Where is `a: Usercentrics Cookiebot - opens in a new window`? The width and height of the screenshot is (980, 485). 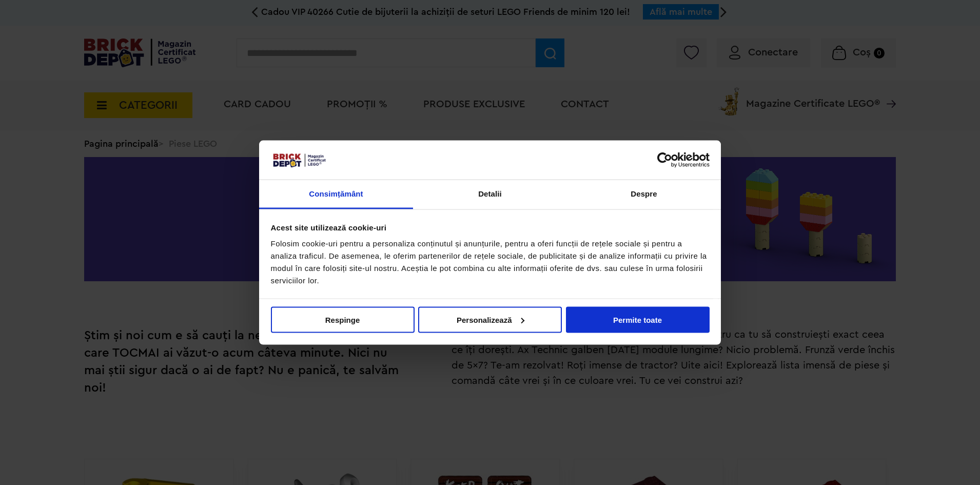 a: Usercentrics Cookiebot - opens in a new window is located at coordinates (665, 160).